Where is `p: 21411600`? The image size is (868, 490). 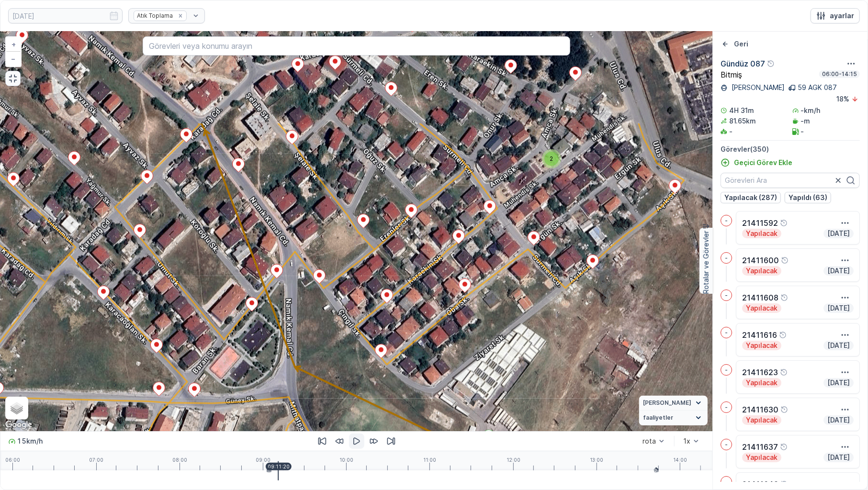
p: 21411600 is located at coordinates (761, 260).